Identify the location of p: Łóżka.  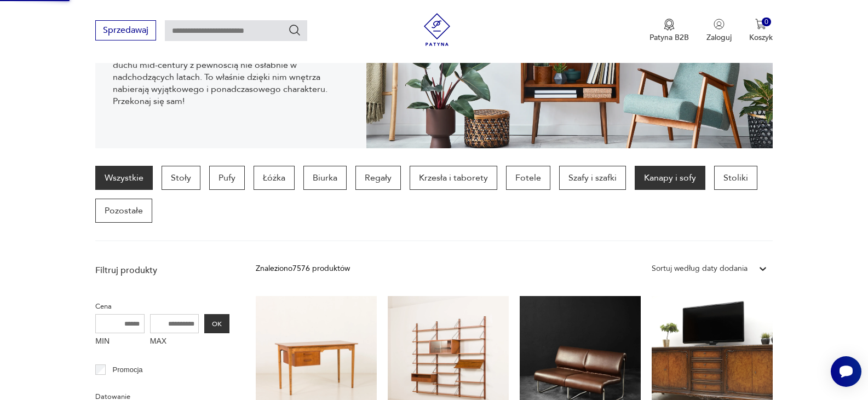
(274, 178).